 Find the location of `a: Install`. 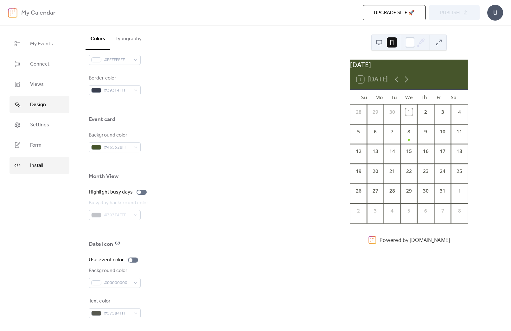

a: Install is located at coordinates (39, 165).